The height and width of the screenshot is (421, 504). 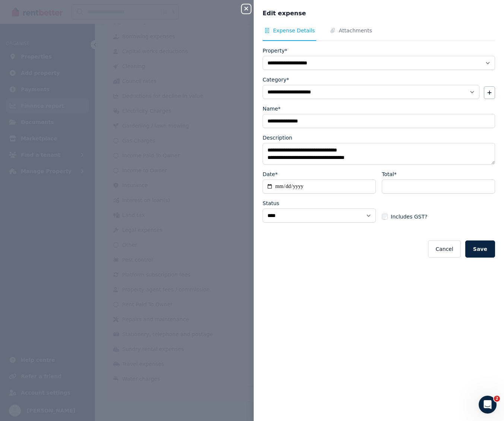 I want to click on button: Save, so click(x=480, y=249).